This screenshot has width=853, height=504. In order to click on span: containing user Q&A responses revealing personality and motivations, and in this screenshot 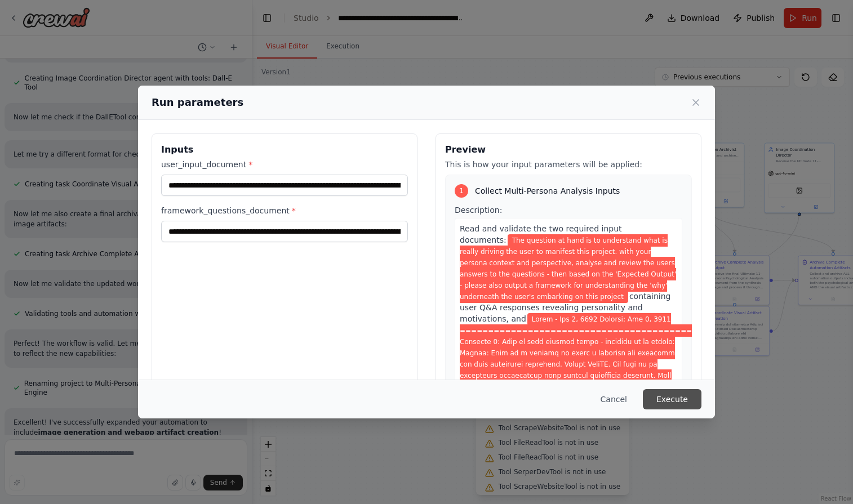, I will do `click(565, 308)`.